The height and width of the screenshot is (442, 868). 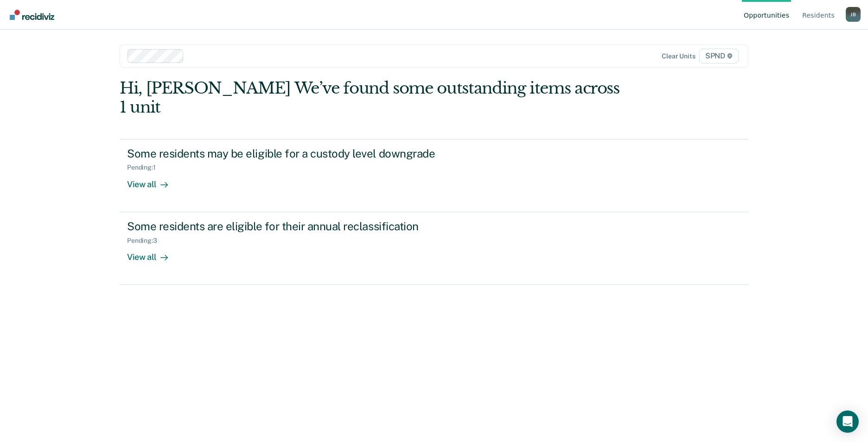 What do you see at coordinates (719, 56) in the screenshot?
I see `span: SPND` at bounding box center [719, 56].